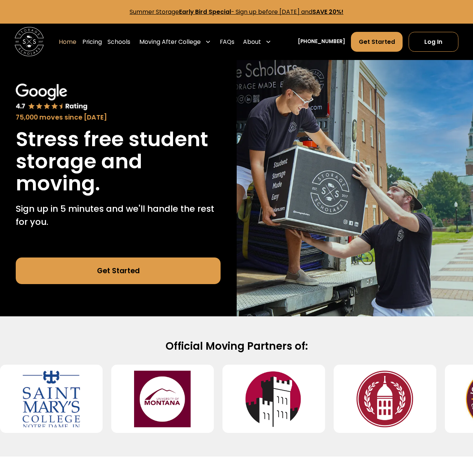 The height and width of the screenshot is (476, 473). What do you see at coordinates (228, 41) in the screenshot?
I see `a: FAQs` at bounding box center [228, 41].